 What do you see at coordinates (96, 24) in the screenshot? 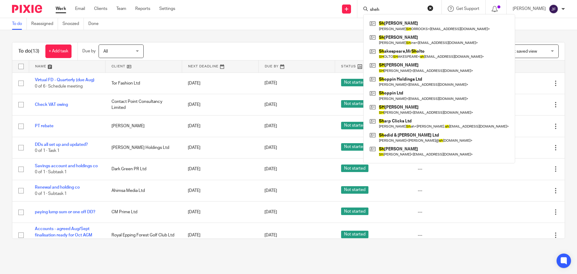
I see `a: Done` at bounding box center [96, 24].